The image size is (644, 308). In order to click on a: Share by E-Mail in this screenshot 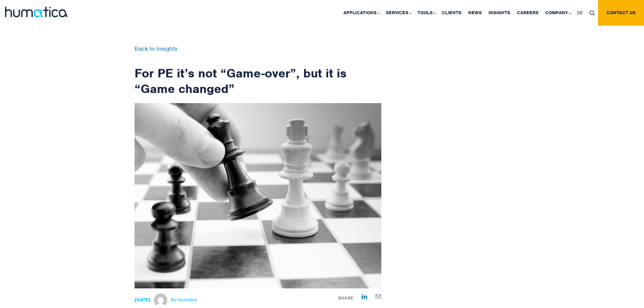, I will do `click(378, 296)`.